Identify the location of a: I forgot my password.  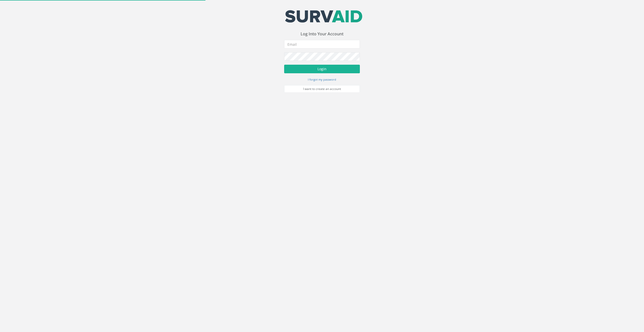
(322, 79).